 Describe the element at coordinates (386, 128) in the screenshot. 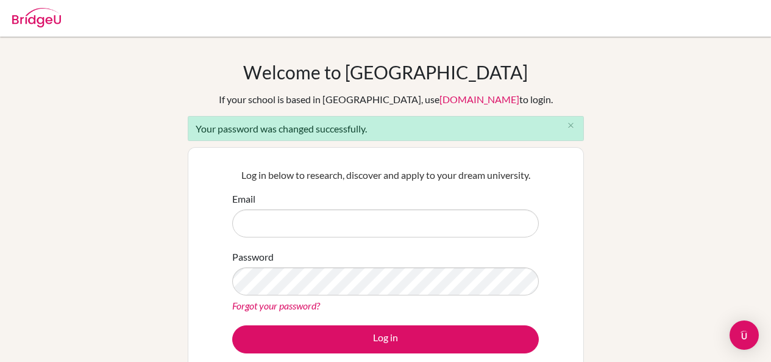

I see `div: Your password was changed successfully.` at that location.